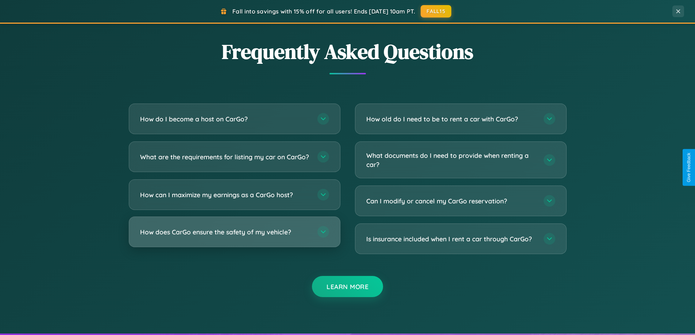 The width and height of the screenshot is (695, 335). What do you see at coordinates (225, 195) in the screenshot?
I see `h3: How can I maximize my earnings as a CarGo host?` at bounding box center [225, 195].